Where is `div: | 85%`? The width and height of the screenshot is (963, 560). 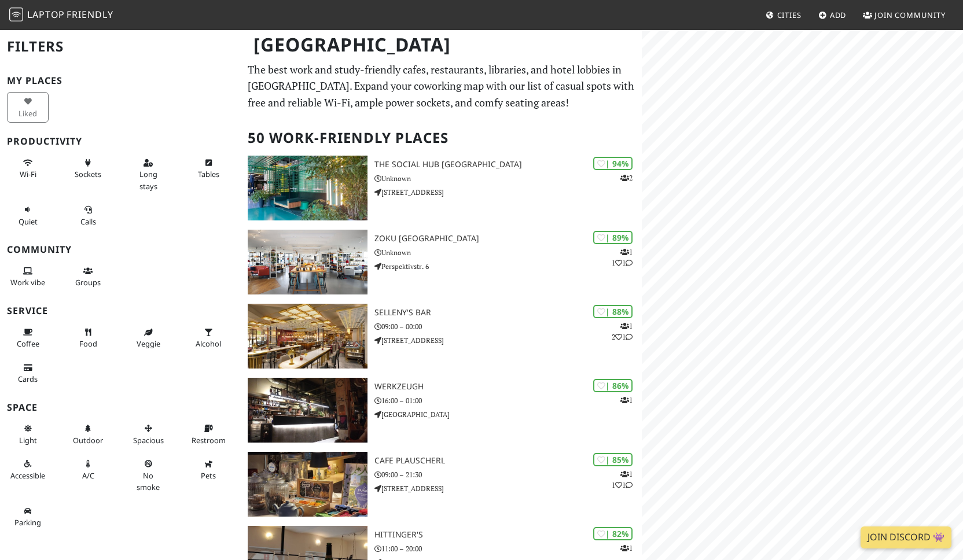
div: | 85% is located at coordinates (613, 460).